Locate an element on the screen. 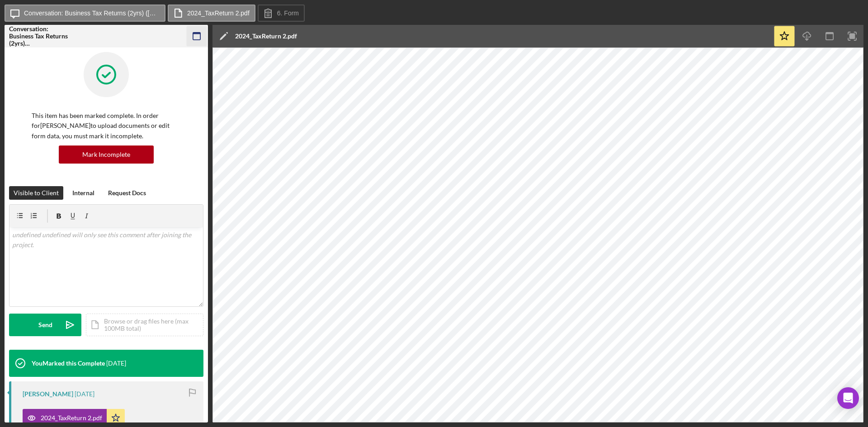  div: Visible to Client is located at coordinates (36, 193).